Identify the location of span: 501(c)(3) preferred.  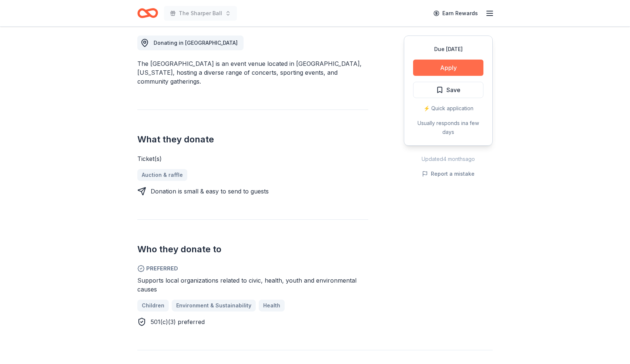
(178, 322).